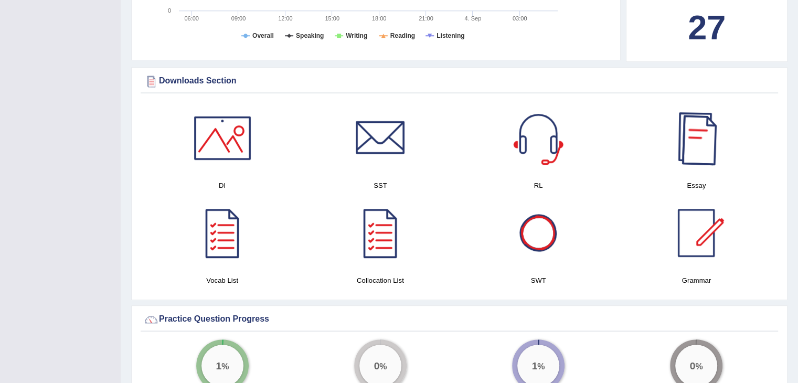  What do you see at coordinates (697, 185) in the screenshot?
I see `h4: Essay` at bounding box center [697, 185].